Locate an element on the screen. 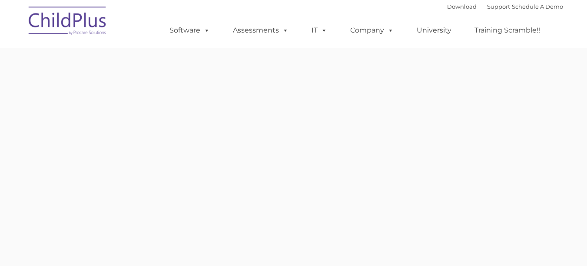 The width and height of the screenshot is (587, 266). a: Training Scramble!! is located at coordinates (507, 30).